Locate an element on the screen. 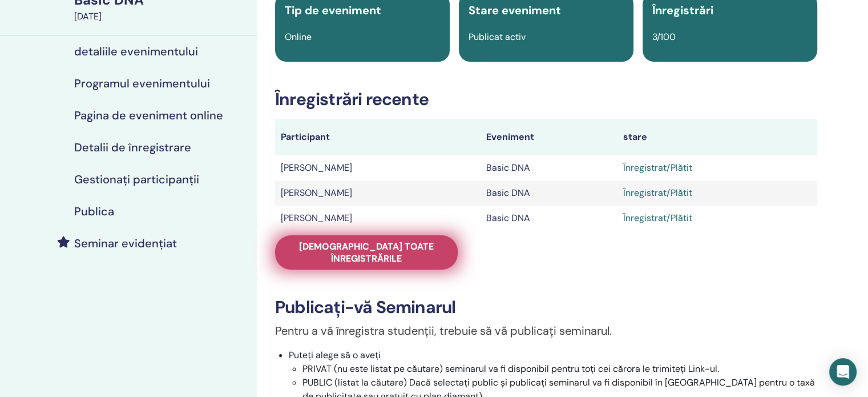 The image size is (868, 397). h4: Pagina de eveniment online is located at coordinates (149, 115).